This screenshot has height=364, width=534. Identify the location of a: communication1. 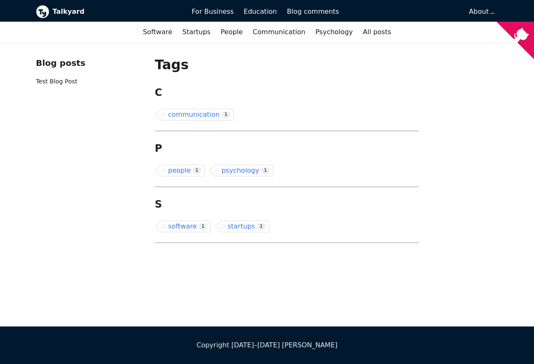
(197, 115).